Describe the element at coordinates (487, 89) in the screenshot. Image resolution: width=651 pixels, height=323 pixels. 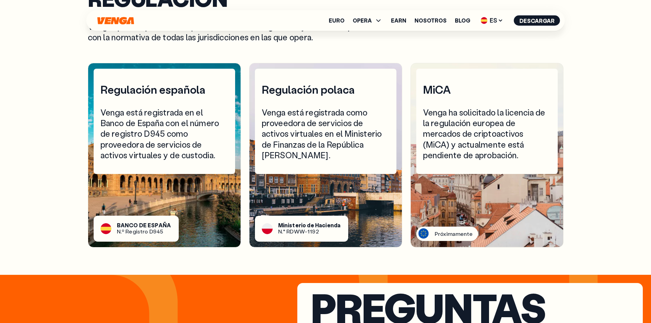
I see `div: MiCA` at that location.